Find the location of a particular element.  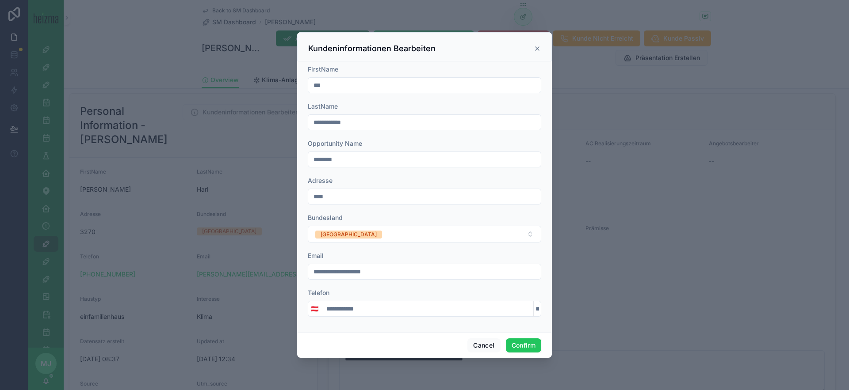

span: Telefon is located at coordinates (318, 293).